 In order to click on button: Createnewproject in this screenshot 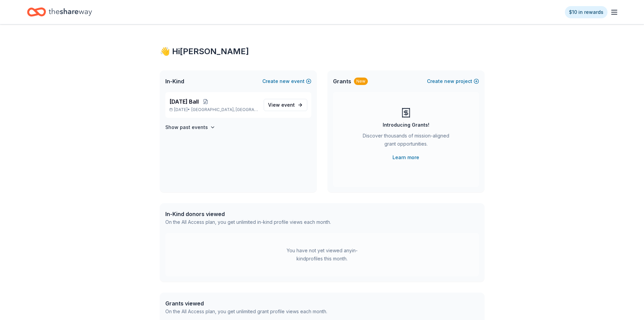, I will do `click(453, 81)`.